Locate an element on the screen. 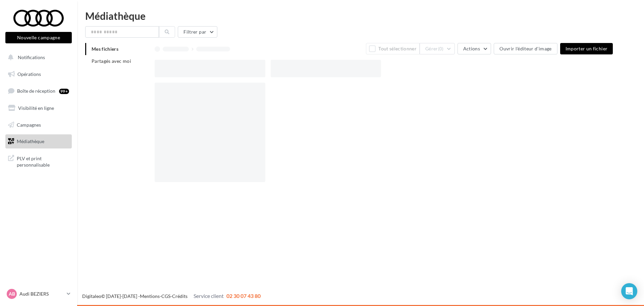 The width and height of the screenshot is (644, 306). span: Partagés avec moi is located at coordinates (112, 61).